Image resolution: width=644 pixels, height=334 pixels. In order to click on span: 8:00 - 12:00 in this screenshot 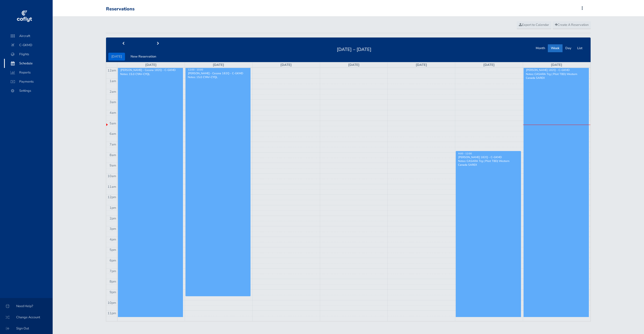, I will do `click(465, 154)`.